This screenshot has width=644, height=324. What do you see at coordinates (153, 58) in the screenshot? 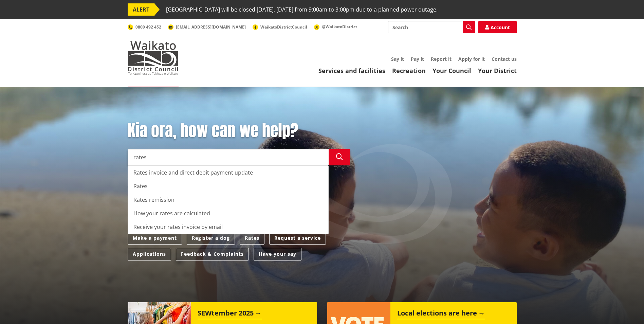
I see `img: Waikato District Council - Te Kaunihera aa Takiwaa o Waikato` at bounding box center [153, 58].